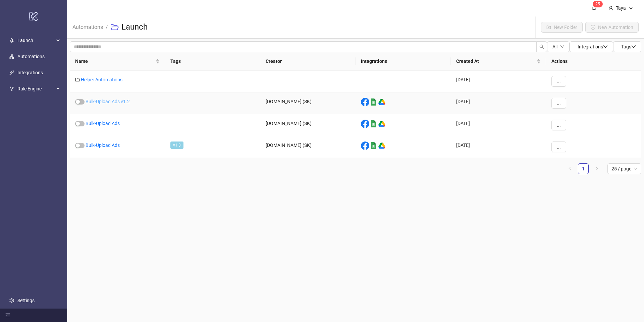  What do you see at coordinates (627, 46) in the screenshot?
I see `button: Tagsdown` at bounding box center [627, 46].